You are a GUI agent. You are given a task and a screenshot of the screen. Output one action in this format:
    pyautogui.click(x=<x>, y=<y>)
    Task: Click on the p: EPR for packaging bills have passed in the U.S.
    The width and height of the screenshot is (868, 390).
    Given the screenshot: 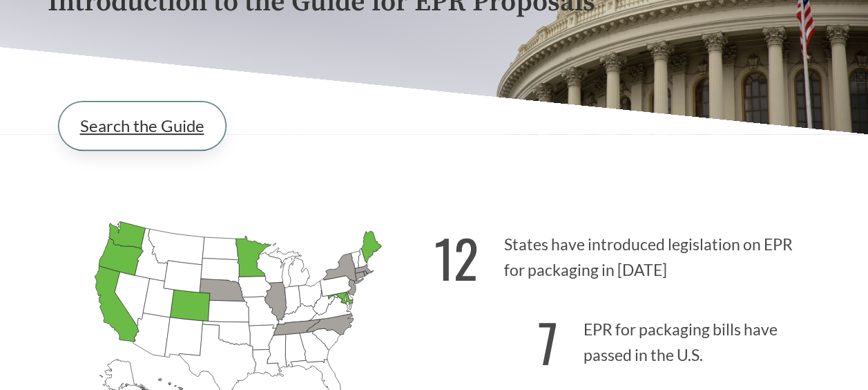 What is the action you would take?
    pyautogui.click(x=628, y=338)
    